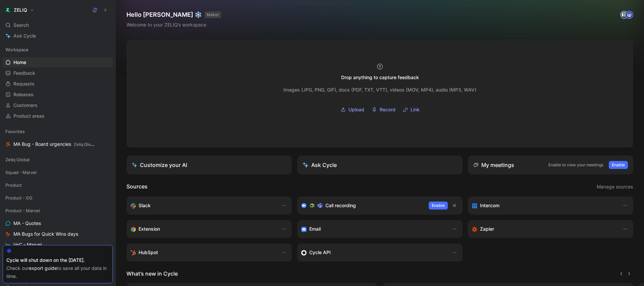 The image size is (644, 286). I want to click on span: Product - Marvel, so click(23, 211).